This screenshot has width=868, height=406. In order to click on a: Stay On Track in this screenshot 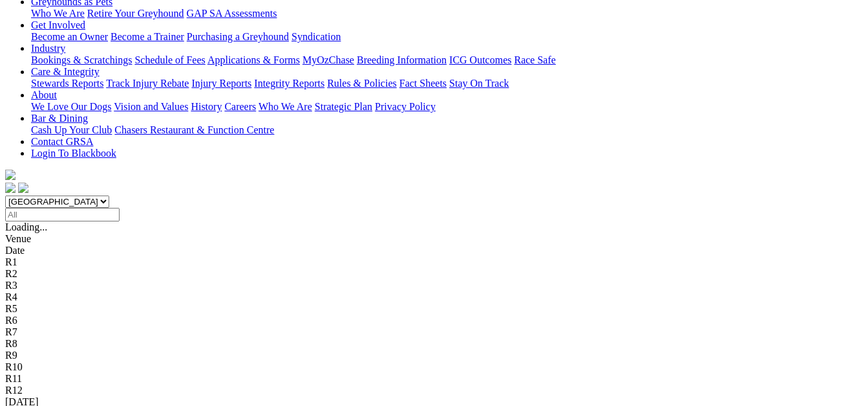, I will do `click(479, 83)`.